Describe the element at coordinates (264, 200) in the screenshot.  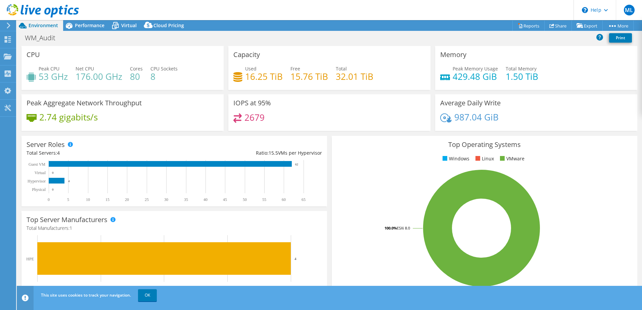
I see `text: 55` at that location.